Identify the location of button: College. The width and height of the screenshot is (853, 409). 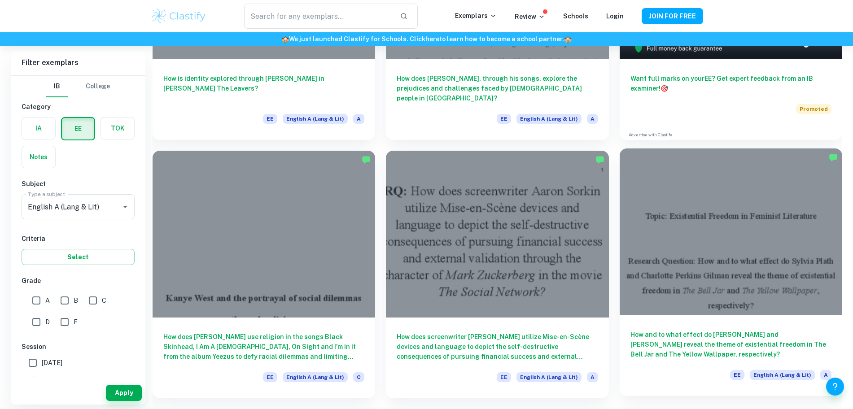
(98, 87).